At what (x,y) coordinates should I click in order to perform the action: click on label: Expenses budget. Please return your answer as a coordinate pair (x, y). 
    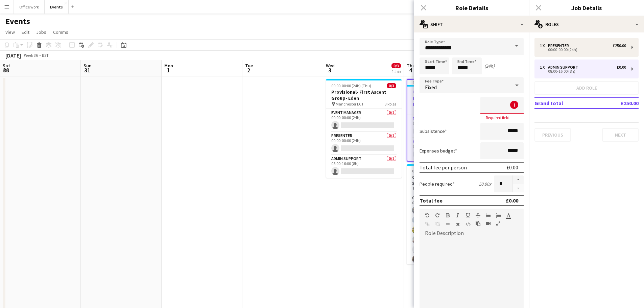
    Looking at the image, I should click on (438, 151).